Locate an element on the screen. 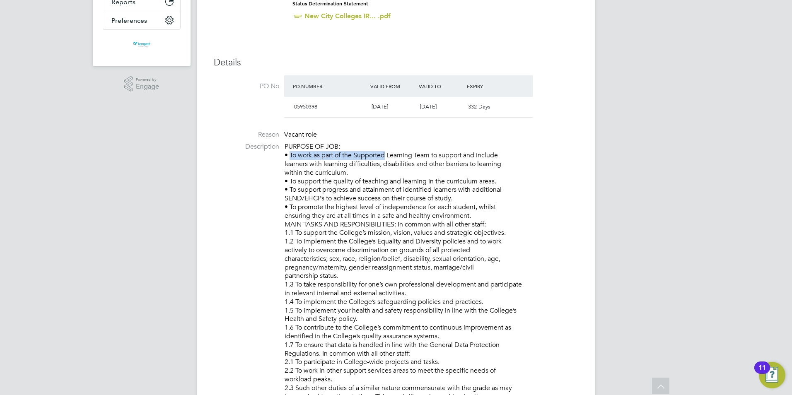 This screenshot has width=792, height=395. div: Expiry is located at coordinates (489, 86).